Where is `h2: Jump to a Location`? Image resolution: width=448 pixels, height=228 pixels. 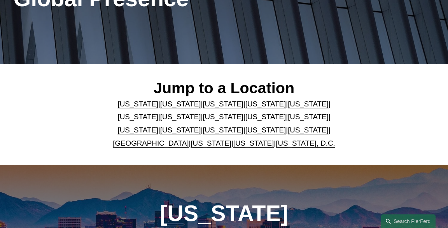 h2: Jump to a Location is located at coordinates (224, 88).